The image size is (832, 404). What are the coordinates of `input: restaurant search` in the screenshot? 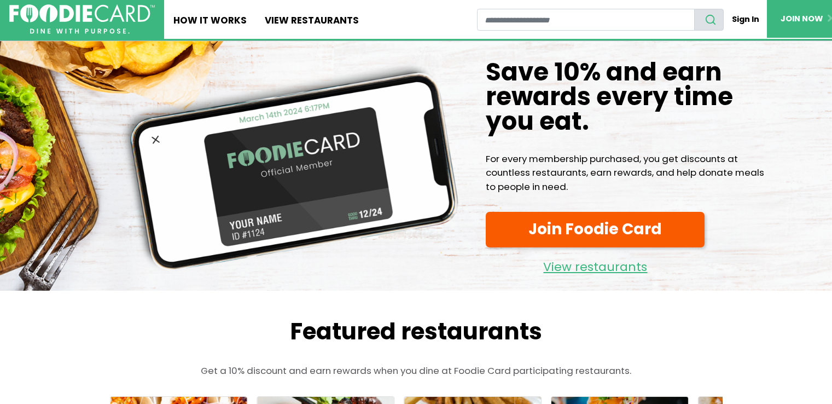 It's located at (586, 20).